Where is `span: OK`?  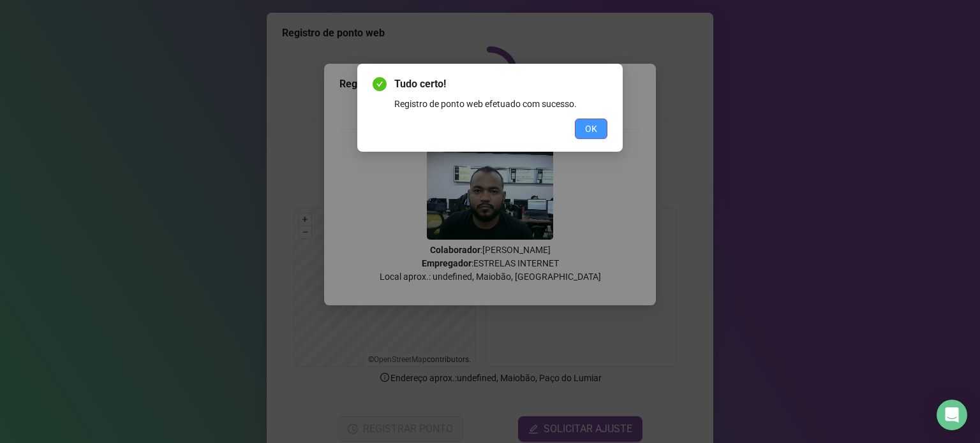 span: OK is located at coordinates (591, 129).